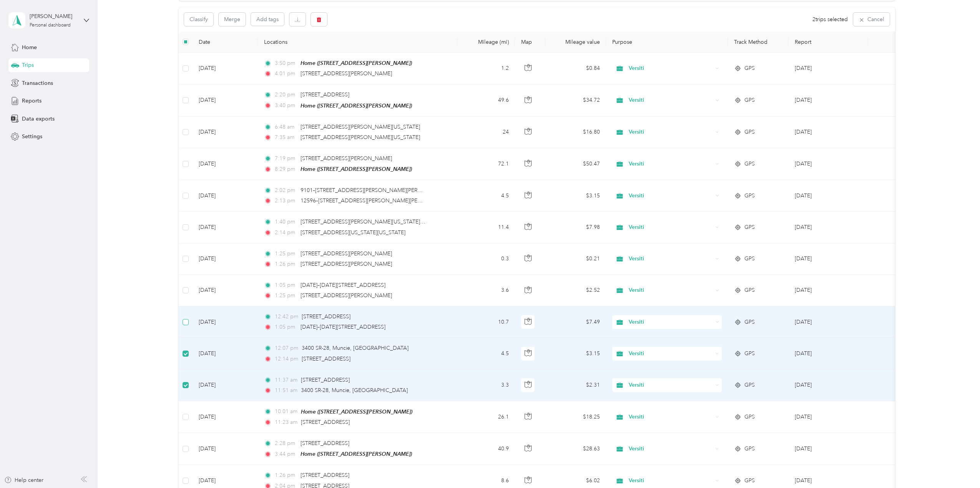  What do you see at coordinates (286, 158) in the screenshot?
I see `span: 7:19 pm` at bounding box center [286, 158].